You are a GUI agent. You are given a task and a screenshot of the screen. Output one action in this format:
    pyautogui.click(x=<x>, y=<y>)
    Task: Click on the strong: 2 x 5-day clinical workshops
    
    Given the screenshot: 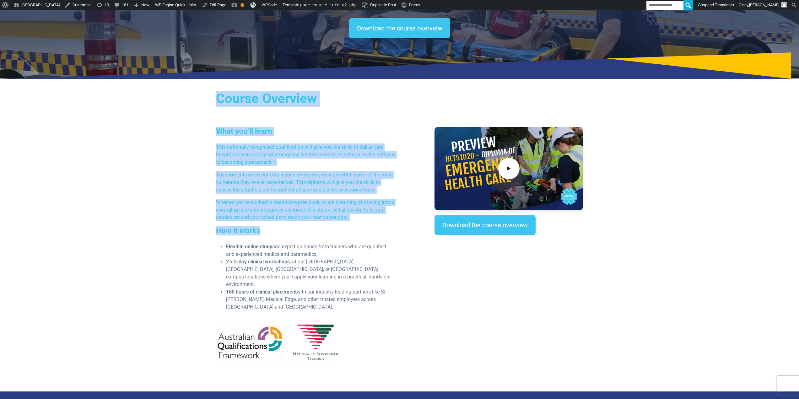 What is the action you would take?
    pyautogui.click(x=258, y=262)
    